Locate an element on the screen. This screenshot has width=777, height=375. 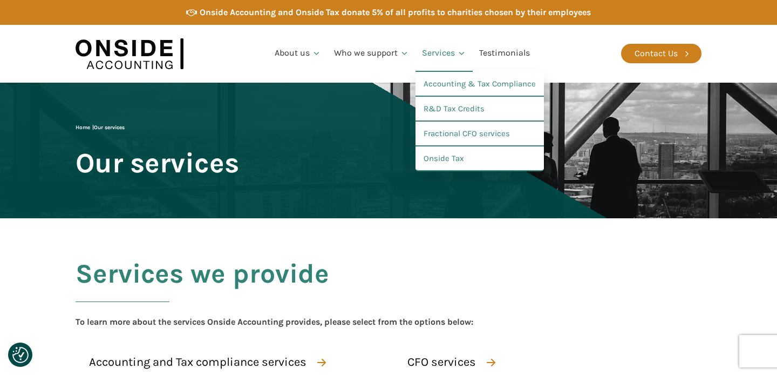
a: Contact Us is located at coordinates (661, 53).